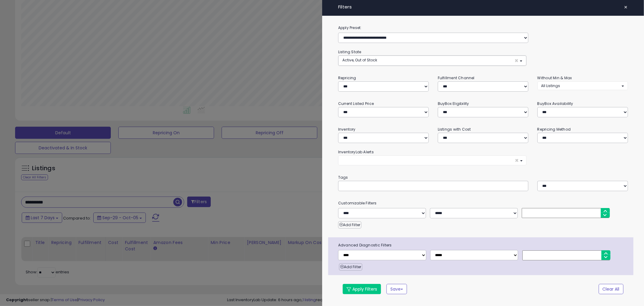 Image resolution: width=644 pixels, height=306 pixels. I want to click on small: Without Min & Max, so click(554, 78).